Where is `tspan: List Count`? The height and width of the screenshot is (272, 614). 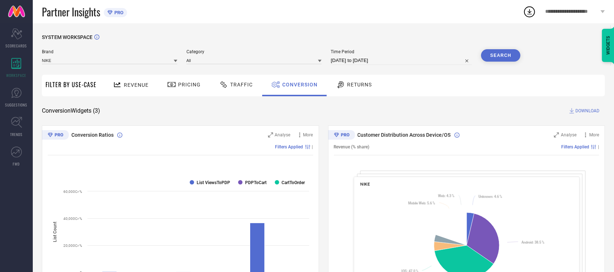 tspan: List Count is located at coordinates (55, 232).